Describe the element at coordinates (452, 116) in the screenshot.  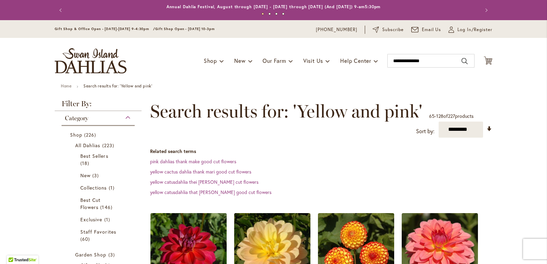
I see `p: - of products` at that location.